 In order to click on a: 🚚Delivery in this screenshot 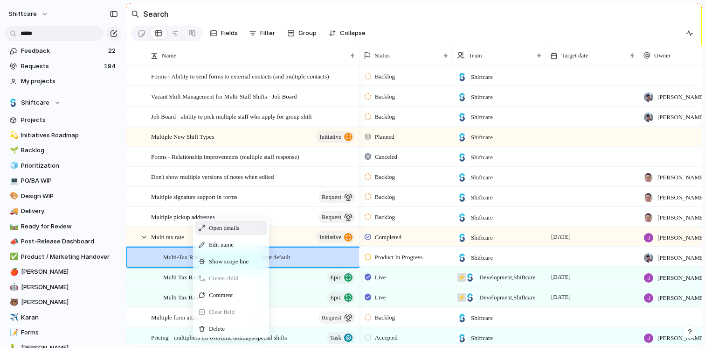, I will do `click(63, 211)`.